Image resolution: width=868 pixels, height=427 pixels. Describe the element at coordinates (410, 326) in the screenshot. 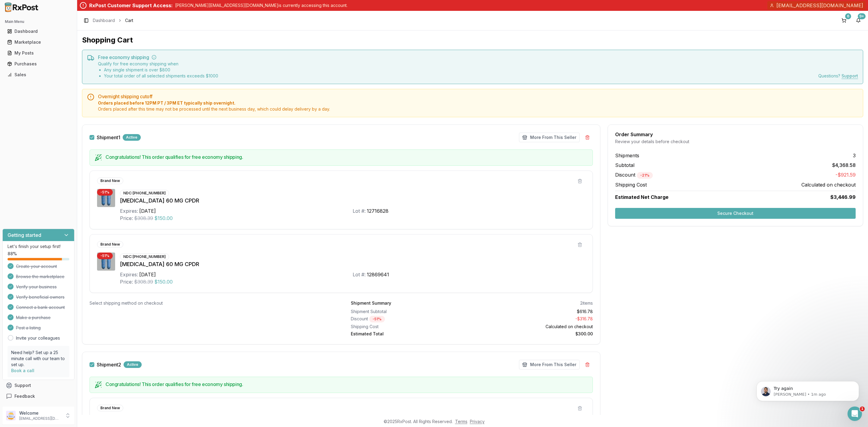

I see `div: Shipping Cost` at that location.